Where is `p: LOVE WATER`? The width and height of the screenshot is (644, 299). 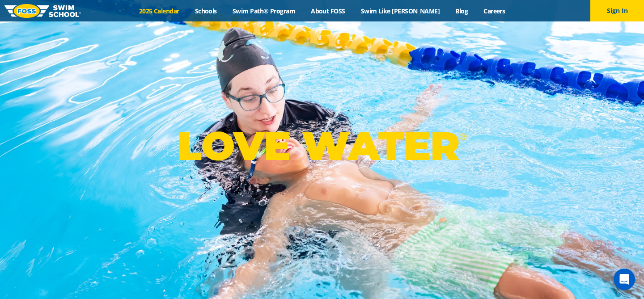 p: LOVE WATER is located at coordinates (321, 146).